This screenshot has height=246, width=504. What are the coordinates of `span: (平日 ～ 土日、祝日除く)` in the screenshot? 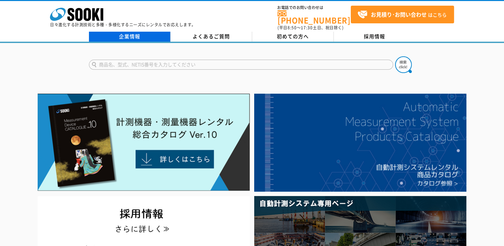 It's located at (311, 28).